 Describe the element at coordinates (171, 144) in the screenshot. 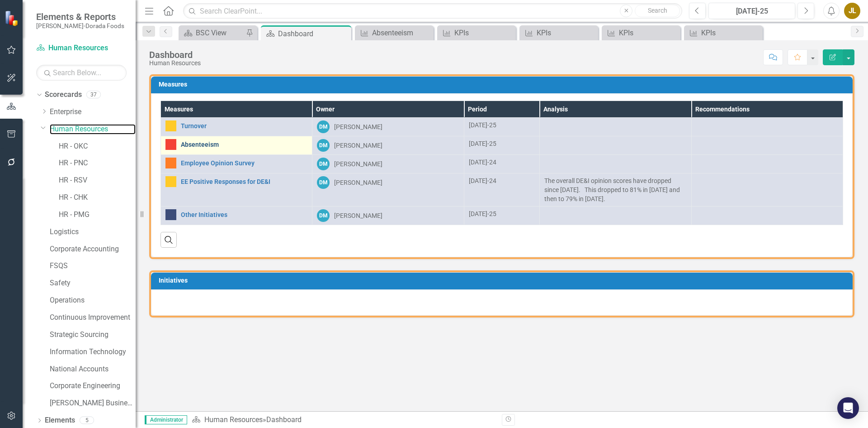

I see `img: Below Plan` at that location.